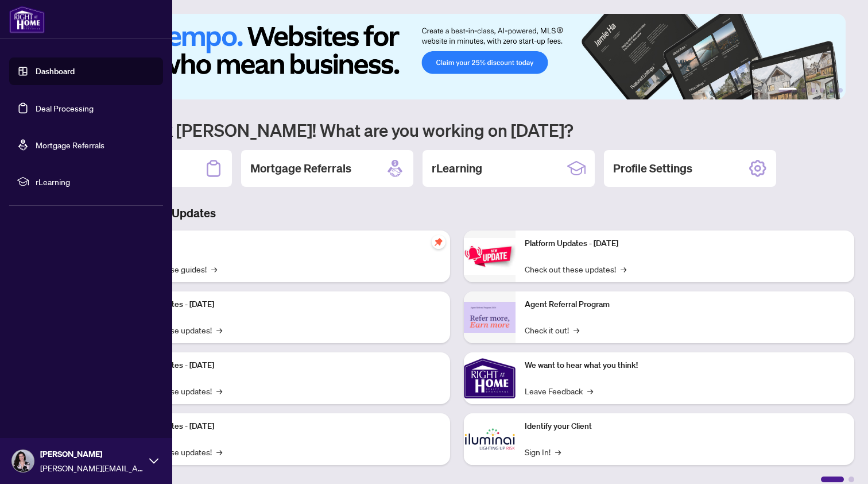 This screenshot has width=868, height=484. I want to click on p: Identify your Client, so click(684, 426).